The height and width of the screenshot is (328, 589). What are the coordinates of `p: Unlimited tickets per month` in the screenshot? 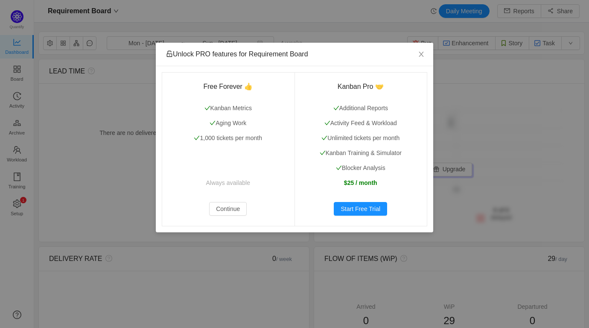 It's located at (360, 138).